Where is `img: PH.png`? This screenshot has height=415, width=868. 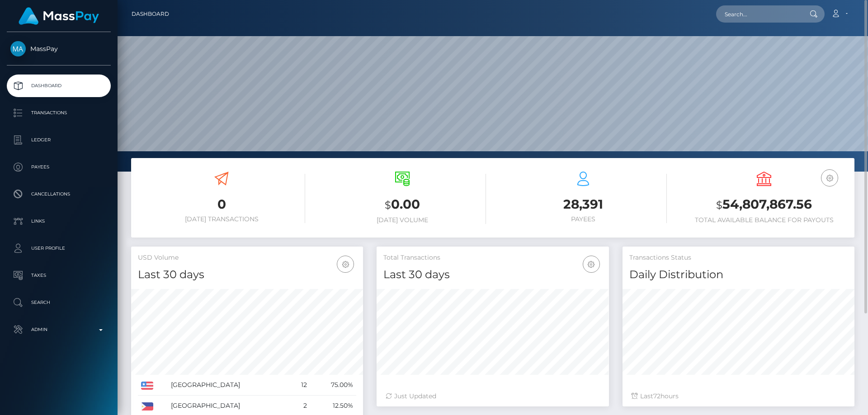 img: PH.png is located at coordinates (147, 406).